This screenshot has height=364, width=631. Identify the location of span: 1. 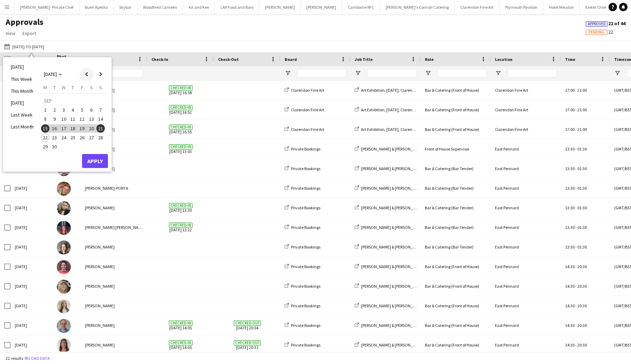
(45, 110).